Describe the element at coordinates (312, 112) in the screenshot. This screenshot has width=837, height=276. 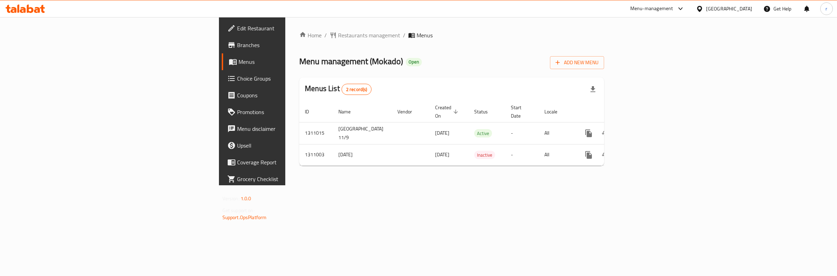
I see `span: ID` at that location.